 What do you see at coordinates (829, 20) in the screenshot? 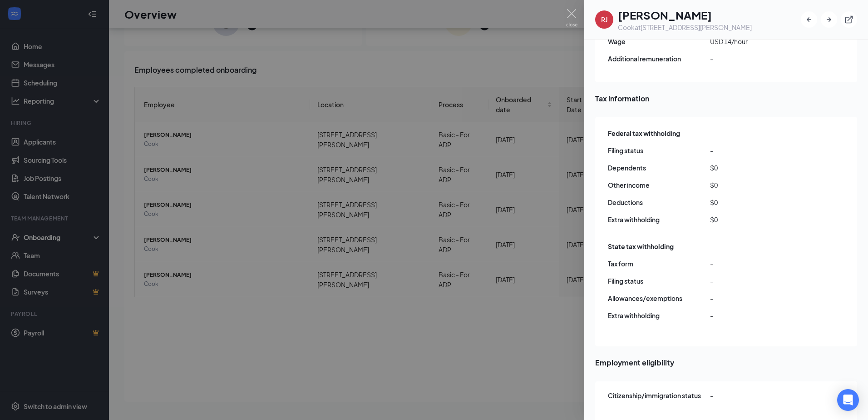
I see `button: ArrowRight` at bounding box center [829, 20].